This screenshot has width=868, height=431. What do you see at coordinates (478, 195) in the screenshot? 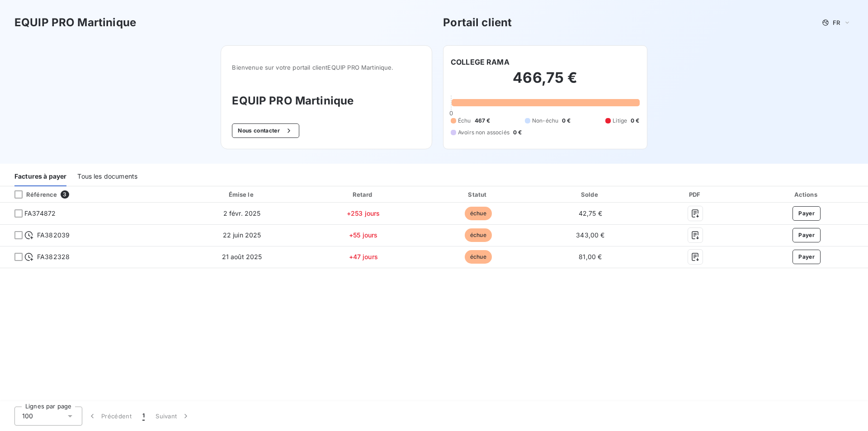
I see `div: Statut` at bounding box center [478, 195].